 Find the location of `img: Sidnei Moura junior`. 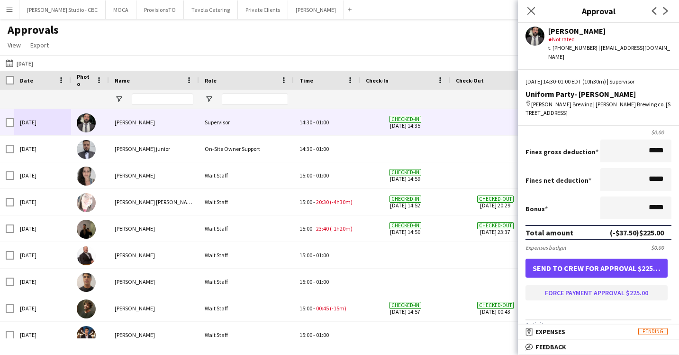

img: Sidnei Moura junior is located at coordinates (86, 149).